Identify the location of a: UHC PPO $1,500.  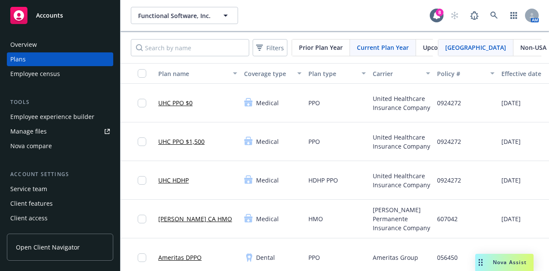
(181, 141).